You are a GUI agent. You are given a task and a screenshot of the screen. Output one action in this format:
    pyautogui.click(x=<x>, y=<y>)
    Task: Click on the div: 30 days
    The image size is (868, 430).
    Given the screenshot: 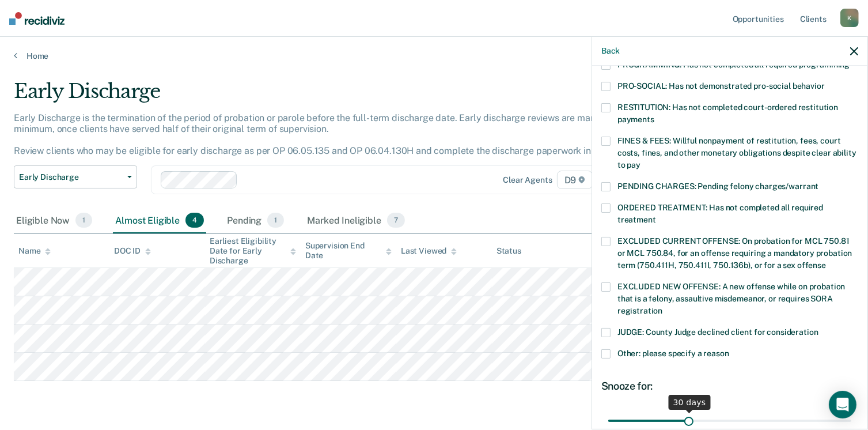 What is the action you would take?
    pyautogui.click(x=689, y=403)
    